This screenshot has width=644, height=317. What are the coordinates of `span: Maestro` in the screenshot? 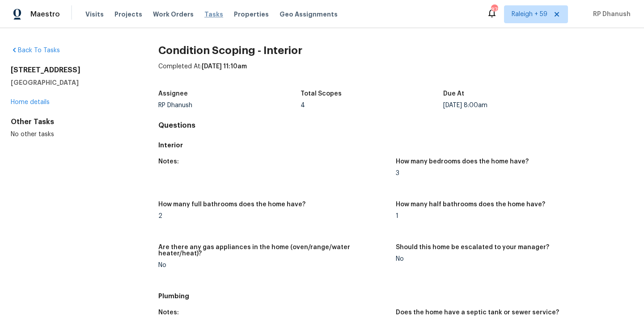 It's located at (45, 14).